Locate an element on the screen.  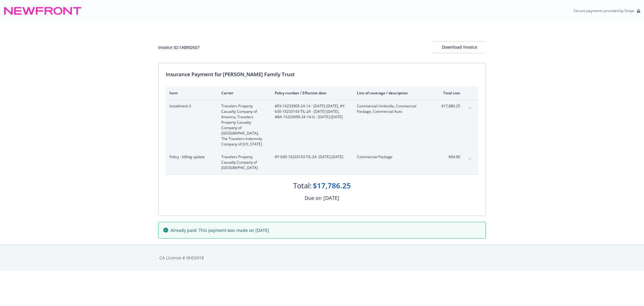
span: Installment 3 is located at coordinates (191, 106).